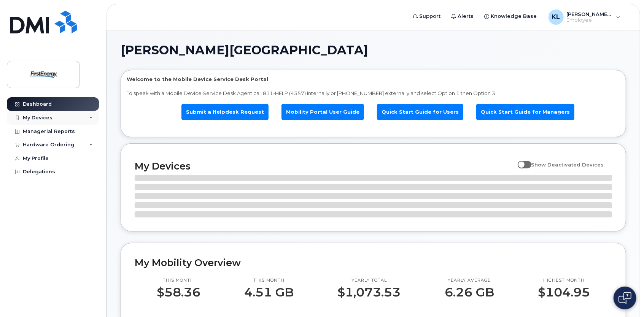 Image resolution: width=644 pixels, height=317 pixels. I want to click on p: 6.26 GB, so click(469, 293).